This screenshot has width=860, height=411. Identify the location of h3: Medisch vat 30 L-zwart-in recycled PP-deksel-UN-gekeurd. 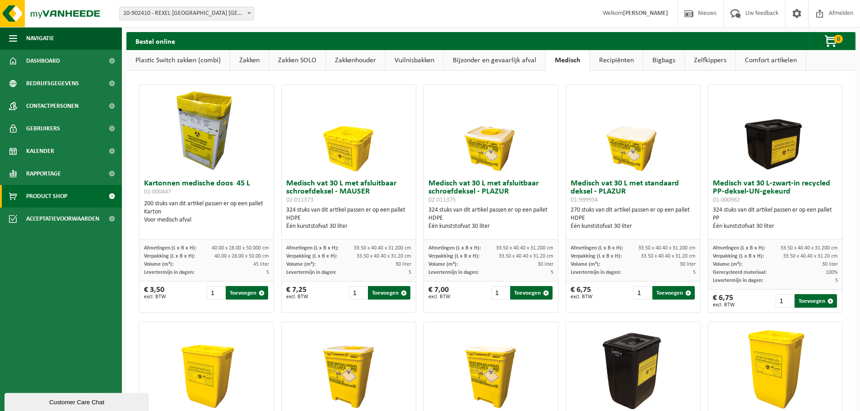
(775, 192).